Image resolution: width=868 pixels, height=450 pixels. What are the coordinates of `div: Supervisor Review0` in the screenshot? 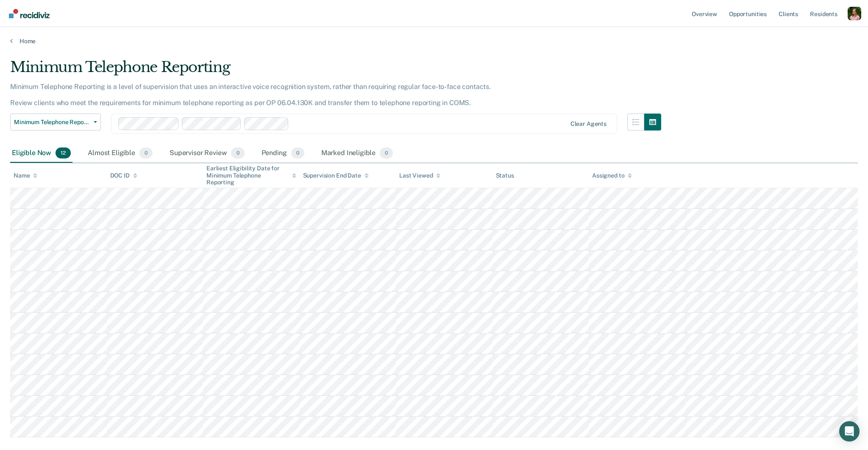 It's located at (207, 154).